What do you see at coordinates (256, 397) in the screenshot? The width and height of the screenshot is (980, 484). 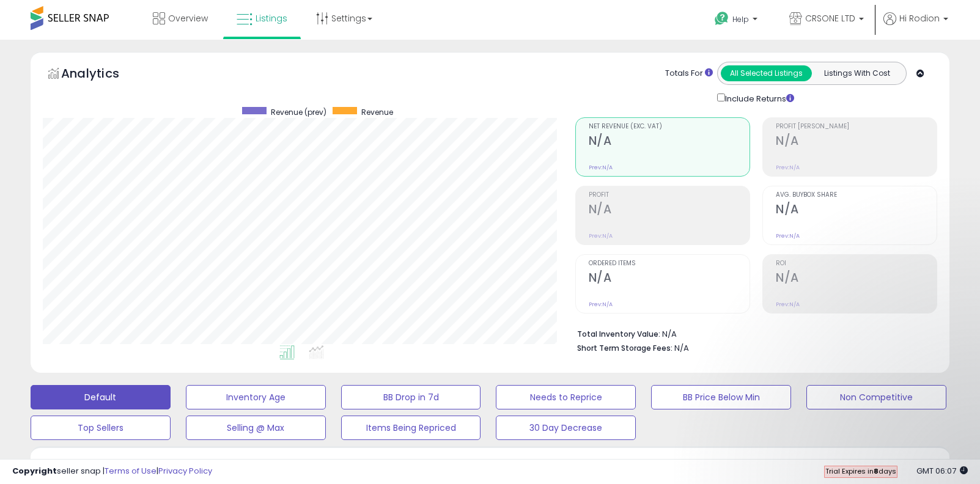 I see `button: Inventory Age` at bounding box center [256, 397].